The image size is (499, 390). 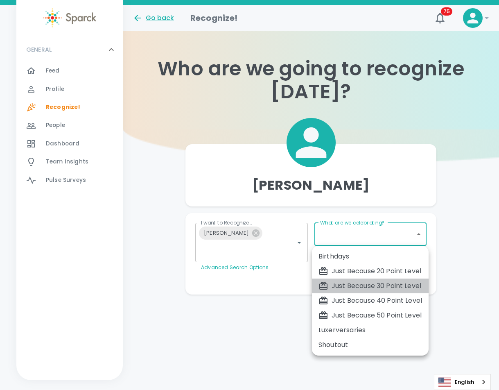 What do you see at coordinates (462, 381) in the screenshot?
I see `div: Language` at bounding box center [462, 381].